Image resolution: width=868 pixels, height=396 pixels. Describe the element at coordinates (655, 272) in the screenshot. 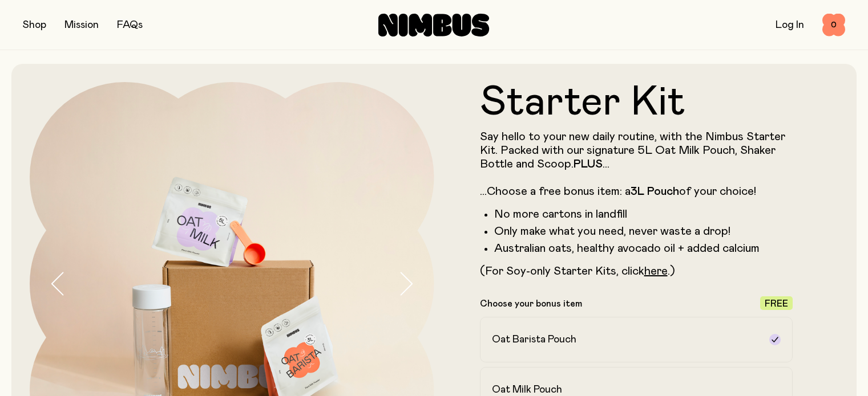

I see `a: here` at that location.